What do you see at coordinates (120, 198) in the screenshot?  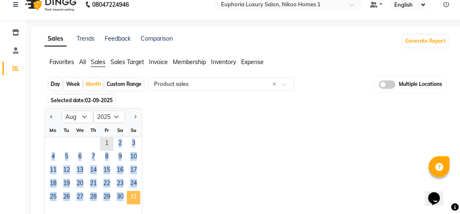 I see `div: Saturday, August 30, 2025` at bounding box center [120, 198].